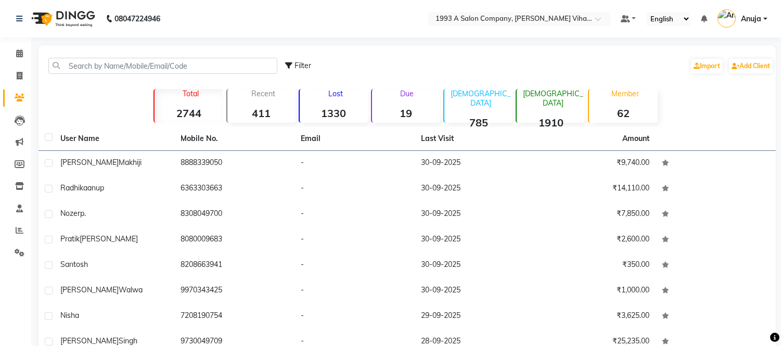  Describe the element at coordinates (596, 240) in the screenshot. I see `td: ₹2,600.00` at that location.